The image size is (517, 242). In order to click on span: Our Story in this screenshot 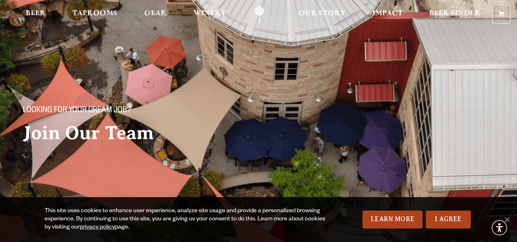, I will do `click(322, 13)`.